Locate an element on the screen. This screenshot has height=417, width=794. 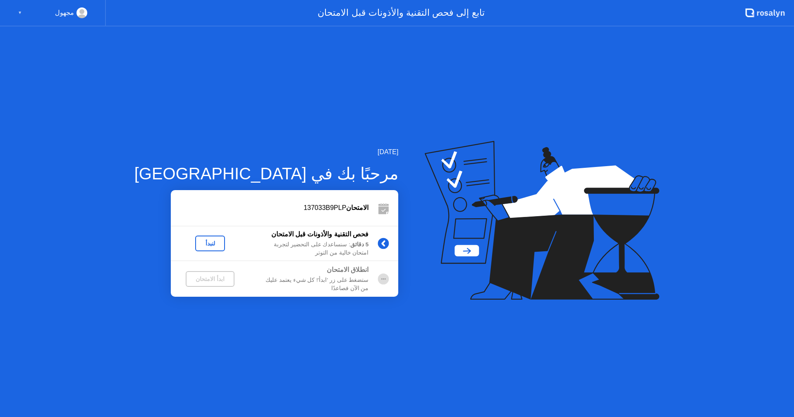
b: الامتحان is located at coordinates (357, 208).